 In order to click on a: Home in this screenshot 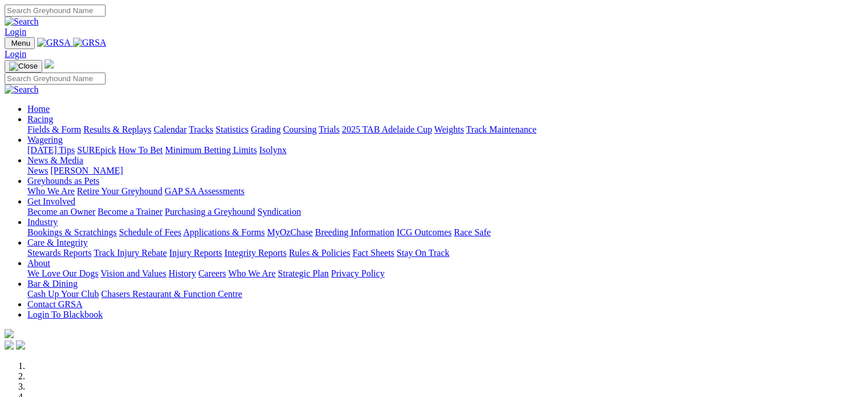, I will do `click(38, 108)`.